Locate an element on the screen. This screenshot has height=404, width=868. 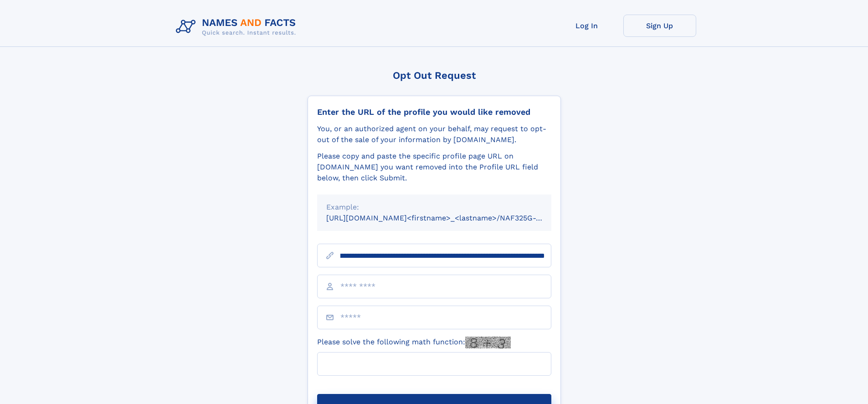
a: Log In is located at coordinates (587, 26).